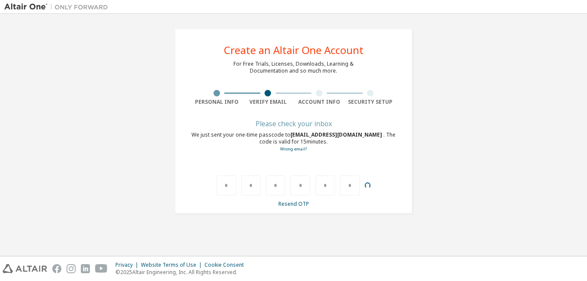  Describe the element at coordinates (226, 265) in the screenshot. I see `div: Cookie Consent` at that location.